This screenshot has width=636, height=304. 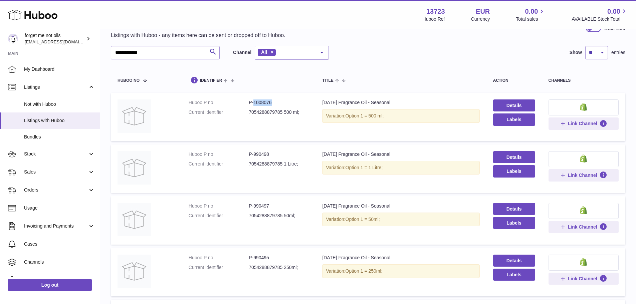 What do you see at coordinates (530, 15) in the screenshot?
I see `a: 0.00 Total sales` at bounding box center [530, 15].